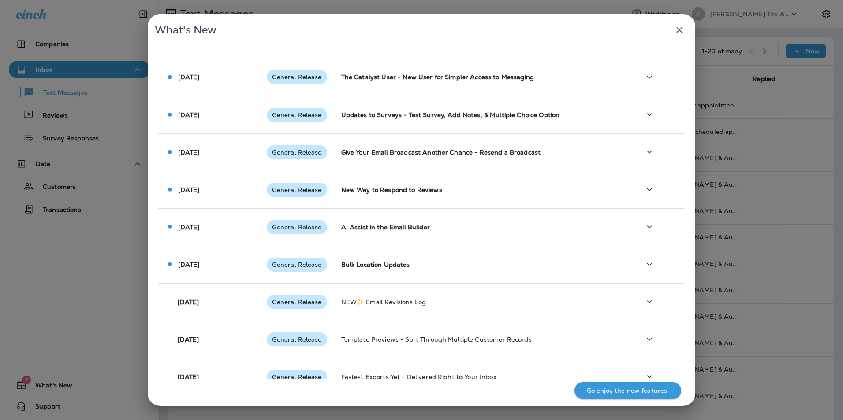 The height and width of the screenshot is (420, 843). Describe the element at coordinates (628, 391) in the screenshot. I see `p: Go enjoy the new features!` at that location.